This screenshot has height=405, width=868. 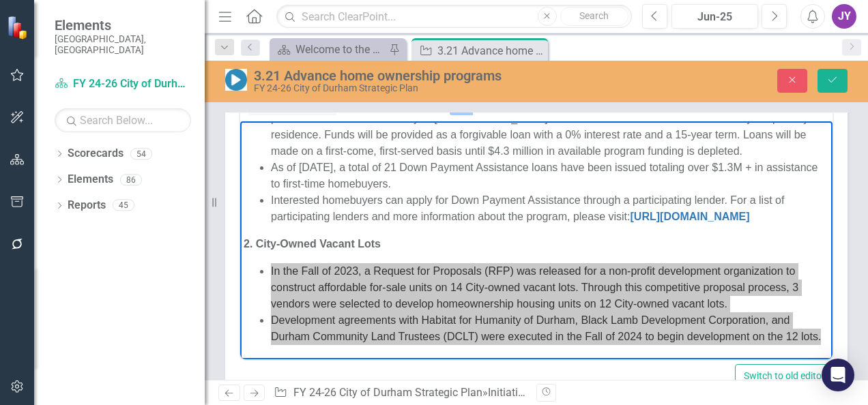 What do you see at coordinates (409, 88) in the screenshot?
I see `div: FY 24-26 City of Durham Strategic Plan` at bounding box center [409, 88].